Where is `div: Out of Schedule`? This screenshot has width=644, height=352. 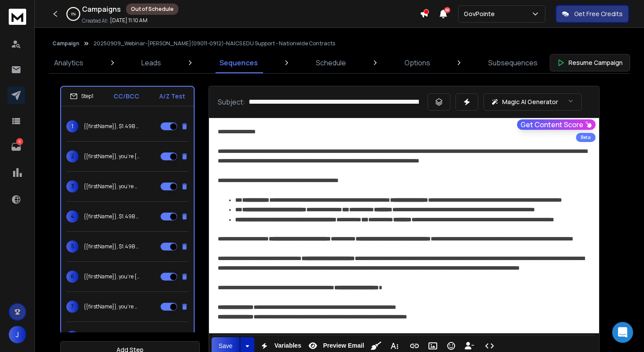
div: Out of Schedule is located at coordinates (152, 9).